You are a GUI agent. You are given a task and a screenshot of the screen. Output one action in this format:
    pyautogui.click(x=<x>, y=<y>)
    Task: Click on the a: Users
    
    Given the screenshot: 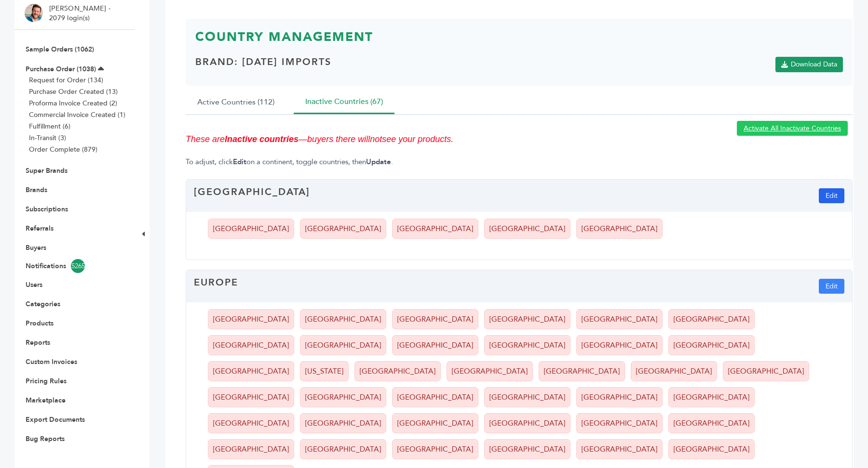 What is the action you would take?
    pyautogui.click(x=34, y=285)
    